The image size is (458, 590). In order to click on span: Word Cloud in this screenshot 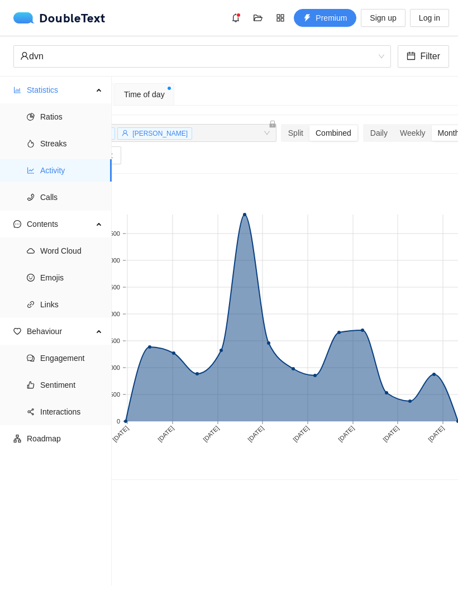, I will do `click(72, 251)`.